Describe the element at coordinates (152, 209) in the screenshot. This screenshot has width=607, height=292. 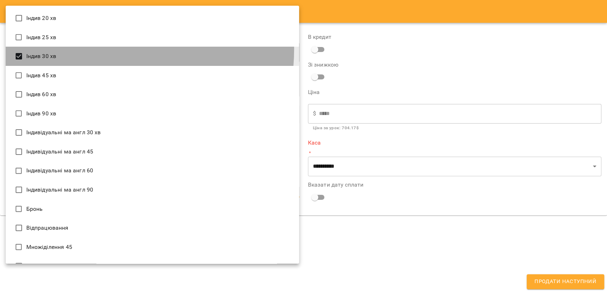
I see `li: Бронь` at that location.